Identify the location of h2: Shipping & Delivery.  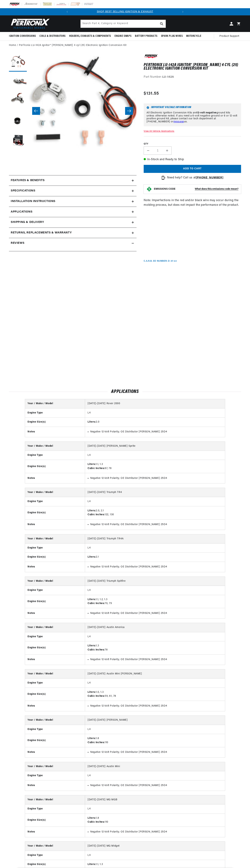
(27, 222).